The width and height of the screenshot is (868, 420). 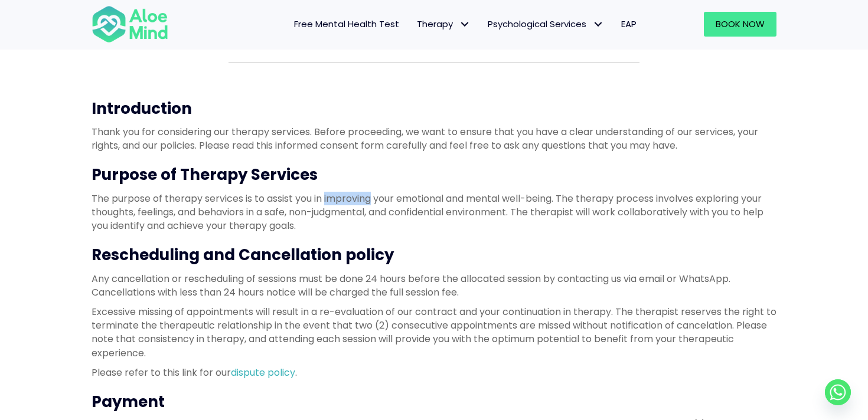 I want to click on p: Any cancellation or rescheduling of sessions must be done 24 hours before the allocated session b..., so click(x=434, y=286).